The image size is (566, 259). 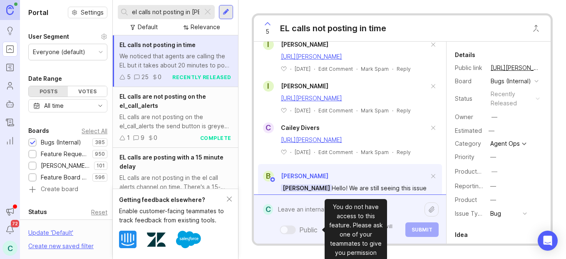 I want to click on div: Owner, so click(x=469, y=117).